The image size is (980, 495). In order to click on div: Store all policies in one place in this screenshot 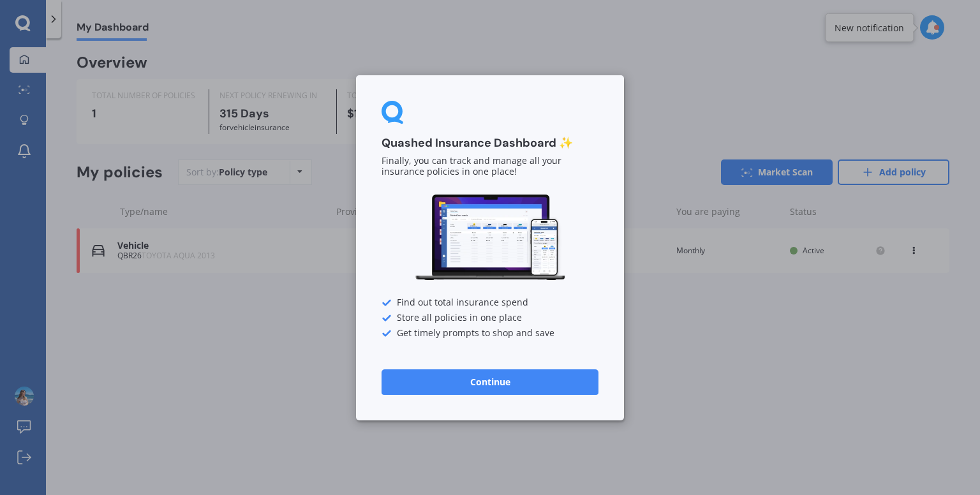, I will do `click(490, 318)`.